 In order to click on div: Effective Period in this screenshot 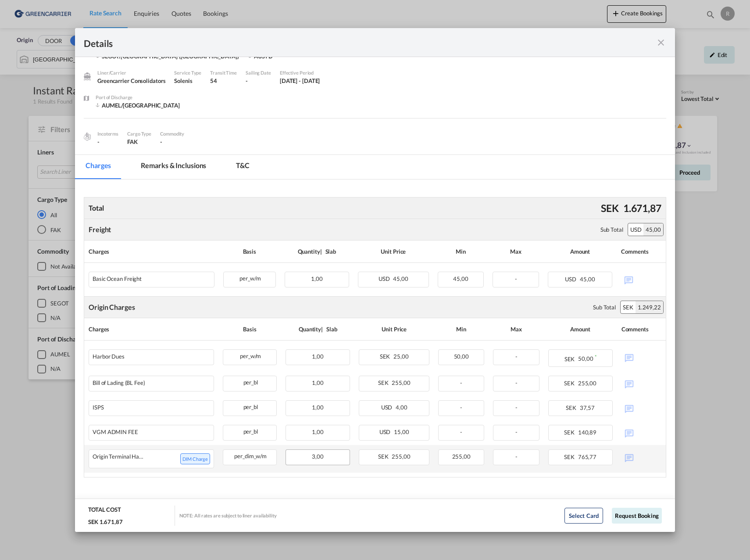, I will do `click(300, 73)`.